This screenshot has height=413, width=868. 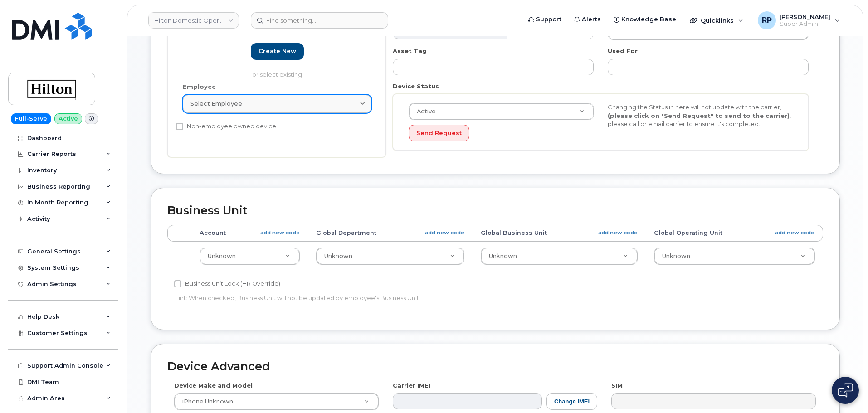 I want to click on h2: Device Advanced, so click(x=496, y=367).